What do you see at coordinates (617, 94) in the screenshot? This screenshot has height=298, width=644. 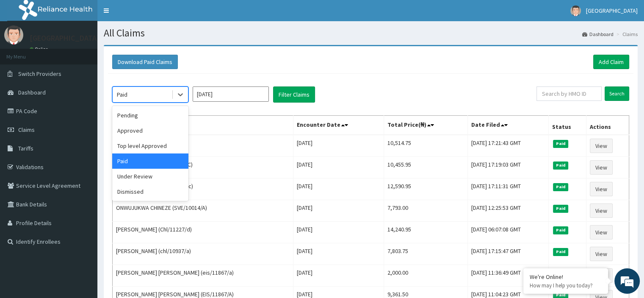 I see `input: Search` at bounding box center [617, 94].